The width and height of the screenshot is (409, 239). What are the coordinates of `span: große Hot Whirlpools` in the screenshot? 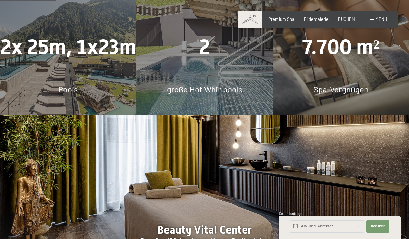 It's located at (204, 89).